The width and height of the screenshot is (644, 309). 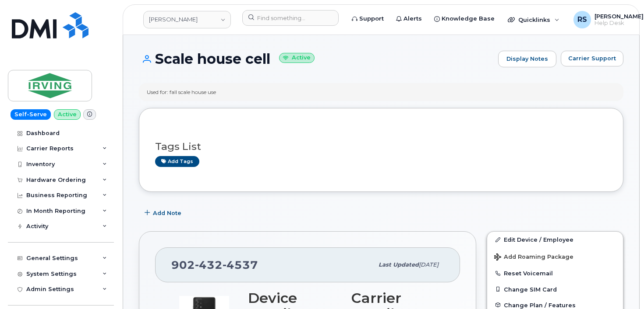 What do you see at coordinates (533, 258) in the screenshot?
I see `span: Add Roaming Package` at bounding box center [533, 258].